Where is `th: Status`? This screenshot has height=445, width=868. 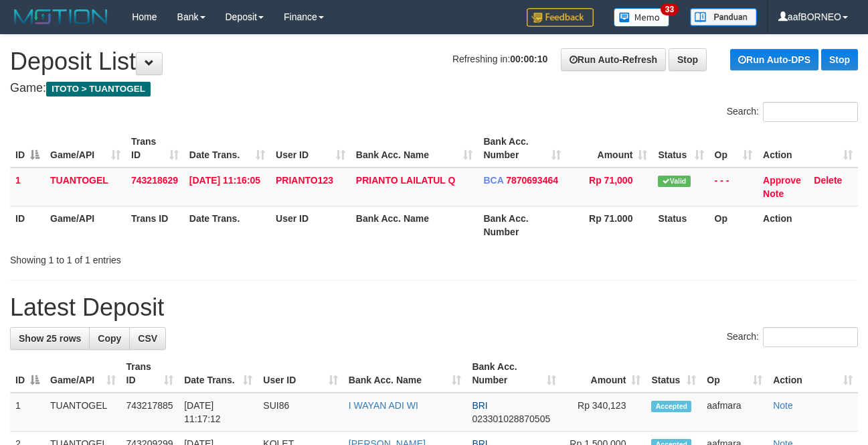
th: Status is located at coordinates (681, 225).